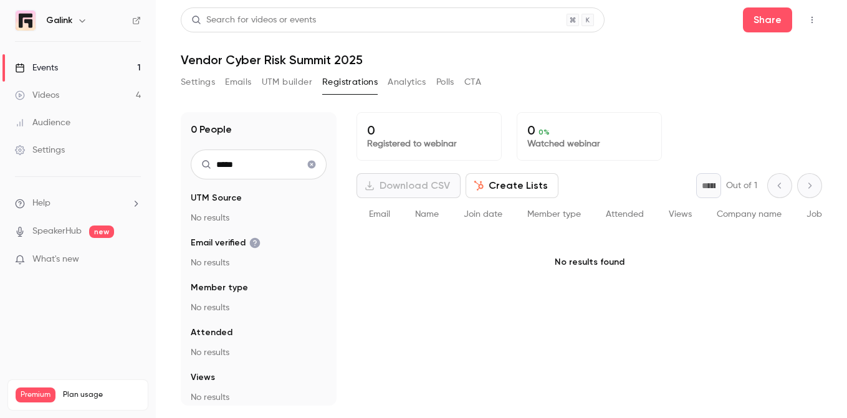  Describe the element at coordinates (767, 20) in the screenshot. I see `button: Share` at that location.